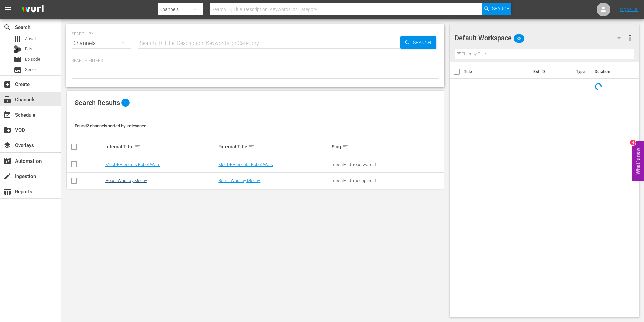 The image size is (644, 322). What do you see at coordinates (7, 130) in the screenshot?
I see `span: VOD` at bounding box center [7, 130].